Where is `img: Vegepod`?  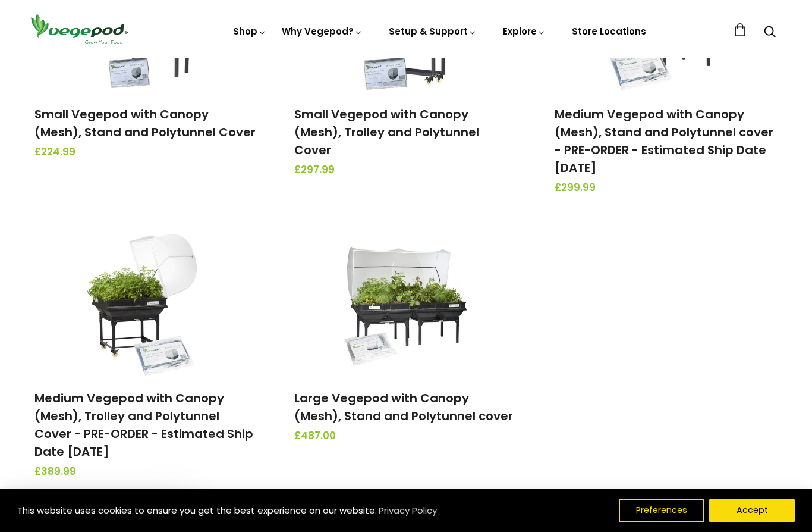
img: Vegepod is located at coordinates (79, 28).